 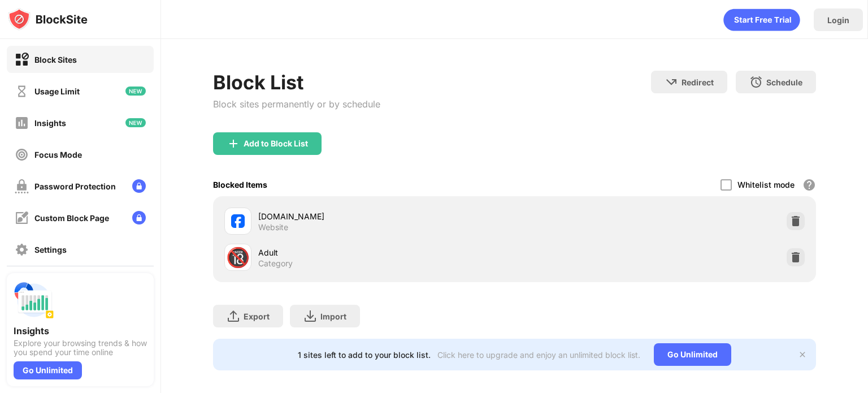 I want to click on img: favicons, so click(x=238, y=221).